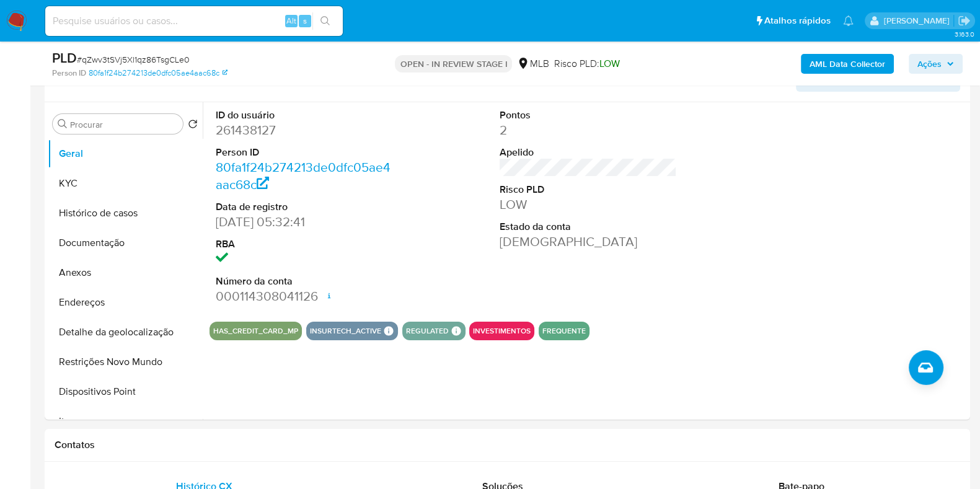 This screenshot has height=489, width=980. Describe the element at coordinates (69, 73) in the screenshot. I see `b: Person ID` at that location.